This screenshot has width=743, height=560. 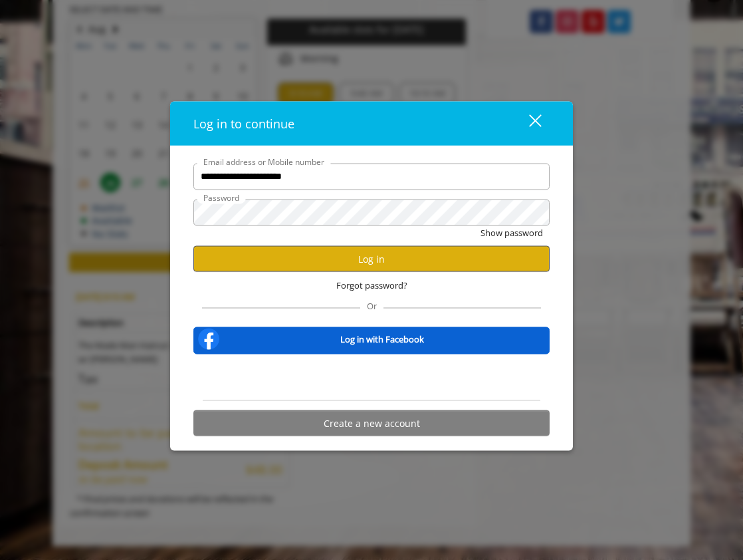 I want to click on label: Password, so click(x=221, y=197).